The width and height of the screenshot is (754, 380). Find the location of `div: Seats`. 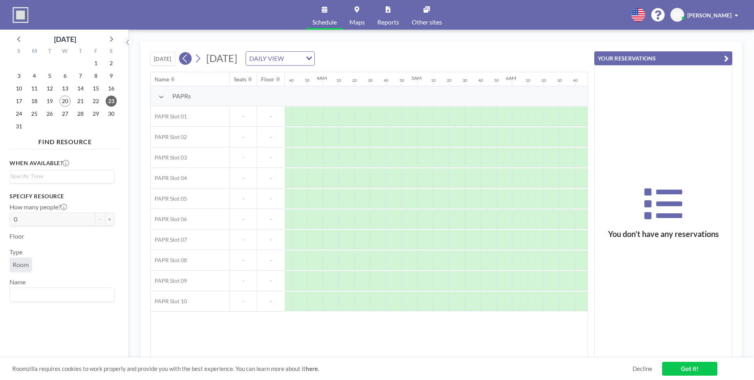

div: Seats is located at coordinates (240, 79).